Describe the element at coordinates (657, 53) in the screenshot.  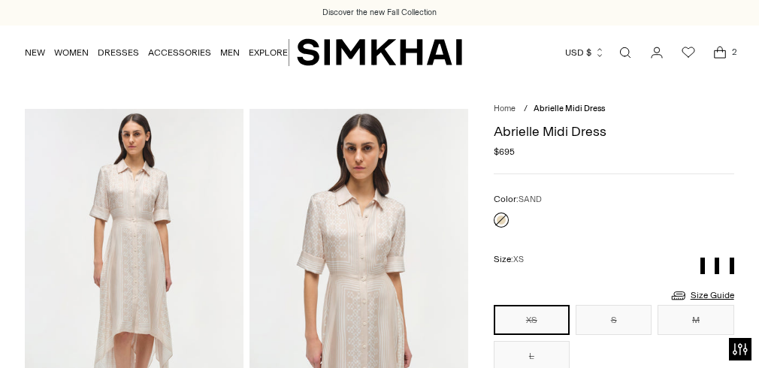
I see `a: Go to the account page` at that location.